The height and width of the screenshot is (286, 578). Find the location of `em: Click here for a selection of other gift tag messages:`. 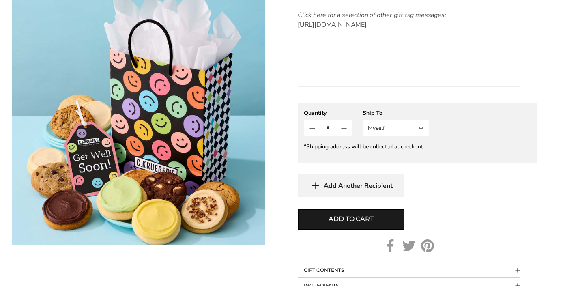

em: Click here for a selection of other gift tag messages: is located at coordinates (372, 15).